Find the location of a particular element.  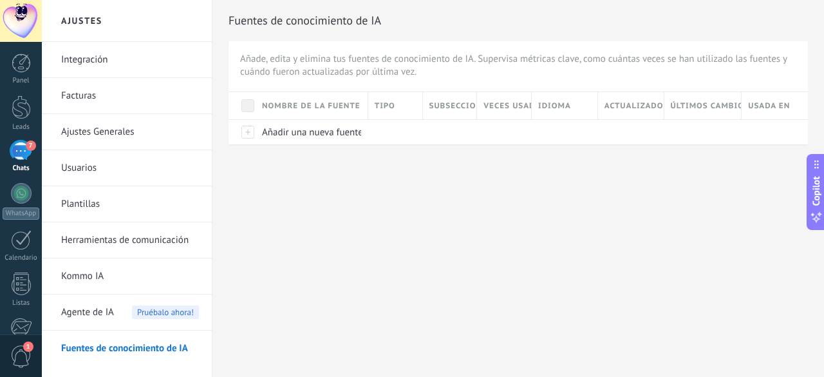

div: WhatsApp is located at coordinates (21, 213).